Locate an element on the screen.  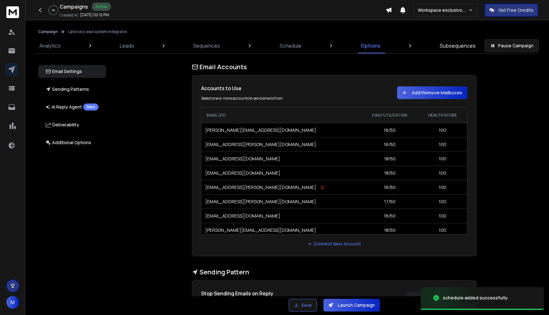
span: M is located at coordinates (13, 302).